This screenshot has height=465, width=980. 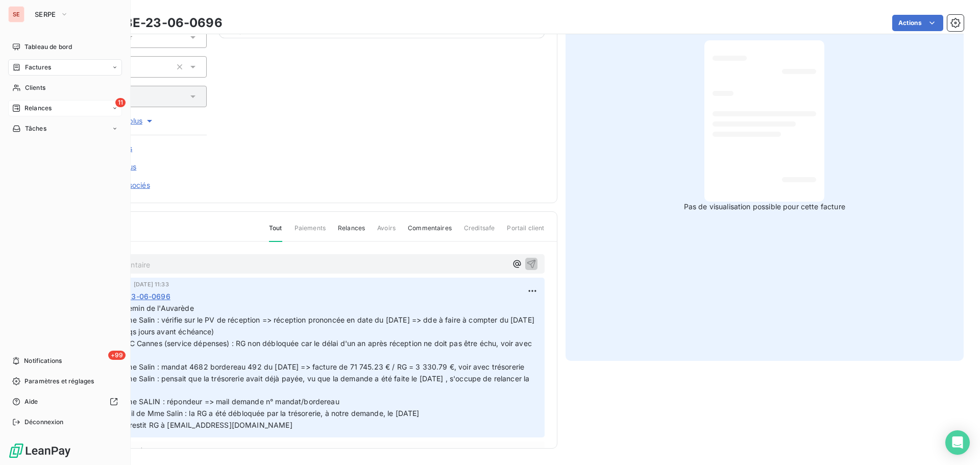 I want to click on a: Clients, so click(x=65, y=88).